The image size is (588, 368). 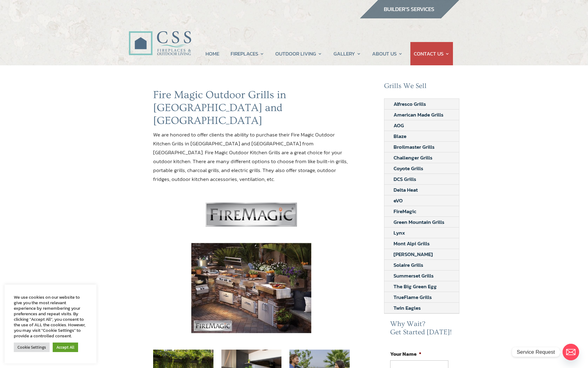 What do you see at coordinates (32, 347) in the screenshot?
I see `a: Cookie Settings` at bounding box center [32, 347].